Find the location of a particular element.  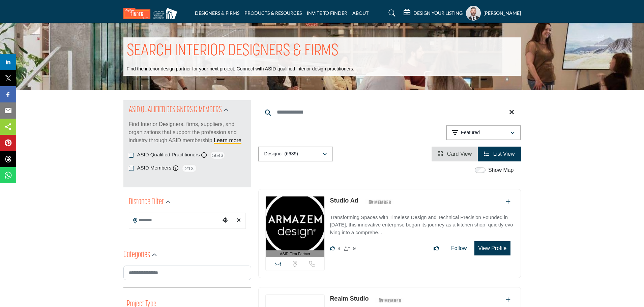

p: Featured is located at coordinates (470, 133).